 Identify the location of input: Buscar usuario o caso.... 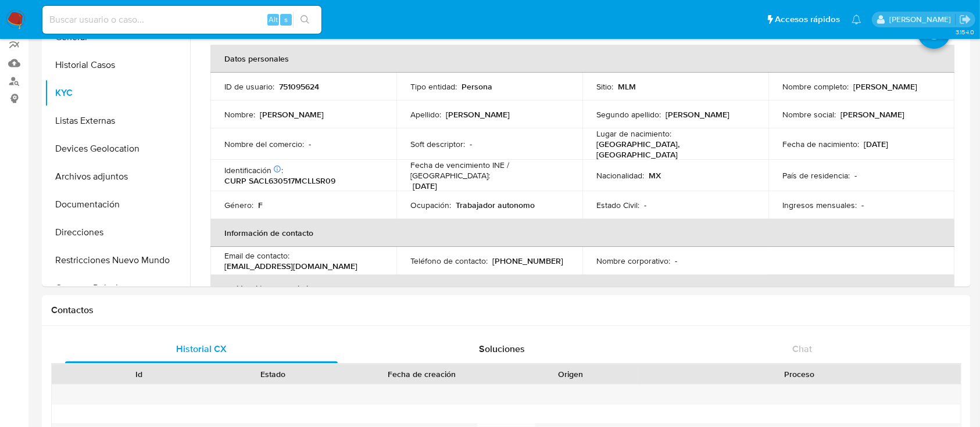
(182, 20).